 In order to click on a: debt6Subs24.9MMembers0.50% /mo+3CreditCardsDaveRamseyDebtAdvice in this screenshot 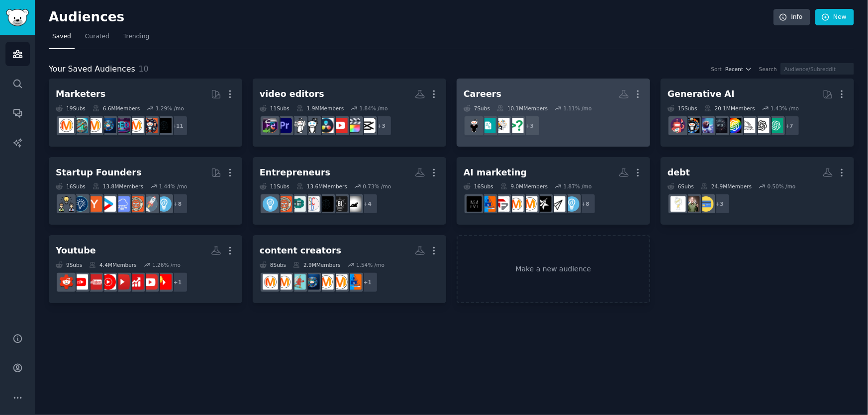, I will do `click(757, 191)`.